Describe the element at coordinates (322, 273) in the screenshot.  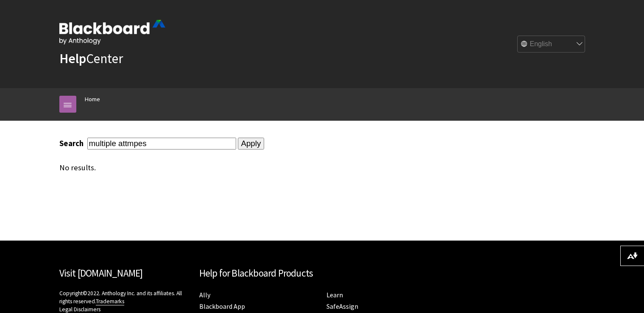
I see `h2: Help for Blackboard Products` at that location.